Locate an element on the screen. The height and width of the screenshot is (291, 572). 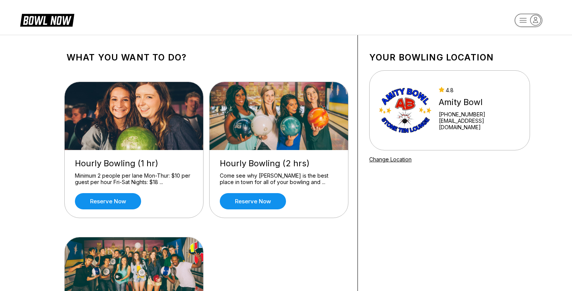
div: Amity Bowl is located at coordinates (479, 102).